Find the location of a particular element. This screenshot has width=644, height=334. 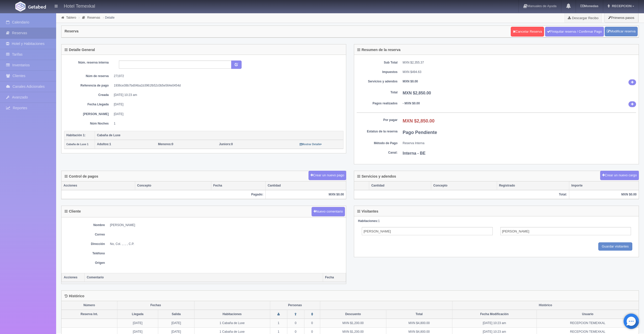

strong: Juniors: is located at coordinates (225, 144).